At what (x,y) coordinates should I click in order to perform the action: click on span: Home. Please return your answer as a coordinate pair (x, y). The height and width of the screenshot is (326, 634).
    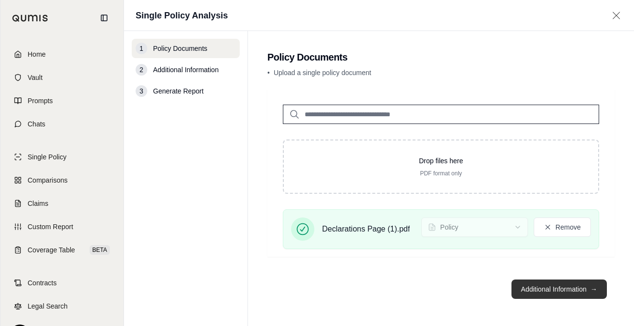
    Looking at the image, I should click on (36, 54).